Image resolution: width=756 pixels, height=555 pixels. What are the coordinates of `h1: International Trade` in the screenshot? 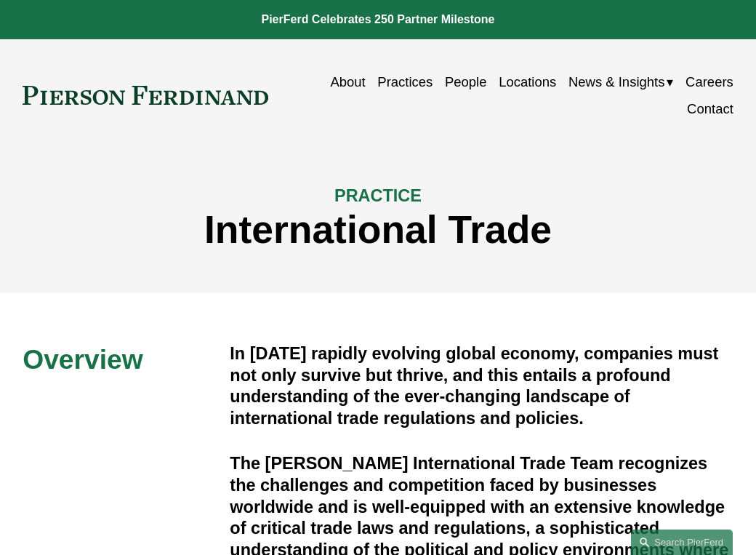 It's located at (378, 229).